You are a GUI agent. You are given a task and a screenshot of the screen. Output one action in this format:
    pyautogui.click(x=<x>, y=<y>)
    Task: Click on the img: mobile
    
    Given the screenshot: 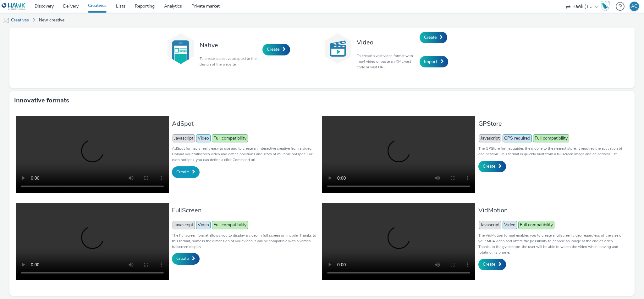 What is the action you would take?
    pyautogui.click(x=7, y=21)
    